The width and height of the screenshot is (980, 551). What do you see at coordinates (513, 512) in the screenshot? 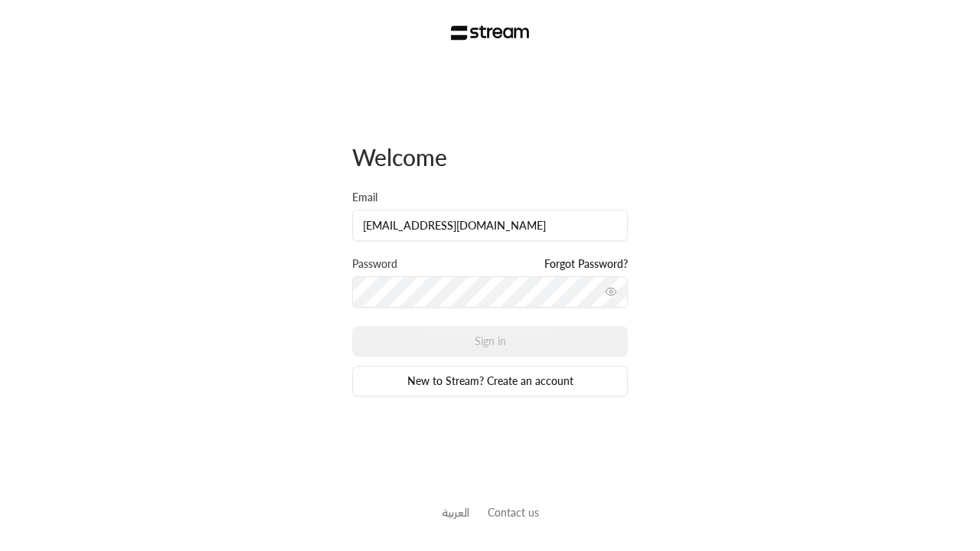
I see `a: Contact us` at bounding box center [513, 512].